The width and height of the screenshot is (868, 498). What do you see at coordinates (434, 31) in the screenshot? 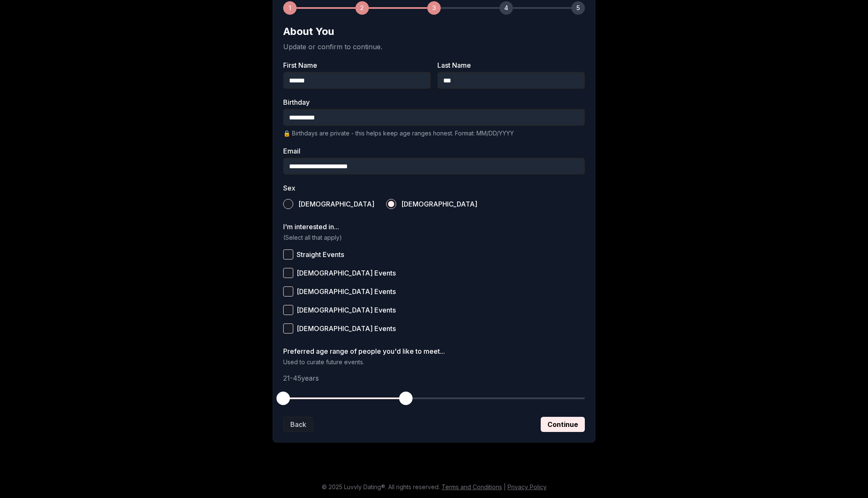
I see `h2: About You` at bounding box center [434, 31].